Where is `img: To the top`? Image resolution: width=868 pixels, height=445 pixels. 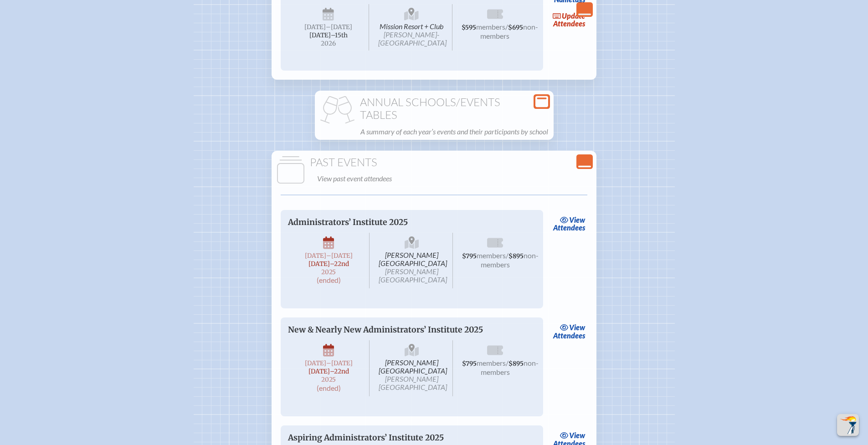 img: To the top is located at coordinates (848, 425).